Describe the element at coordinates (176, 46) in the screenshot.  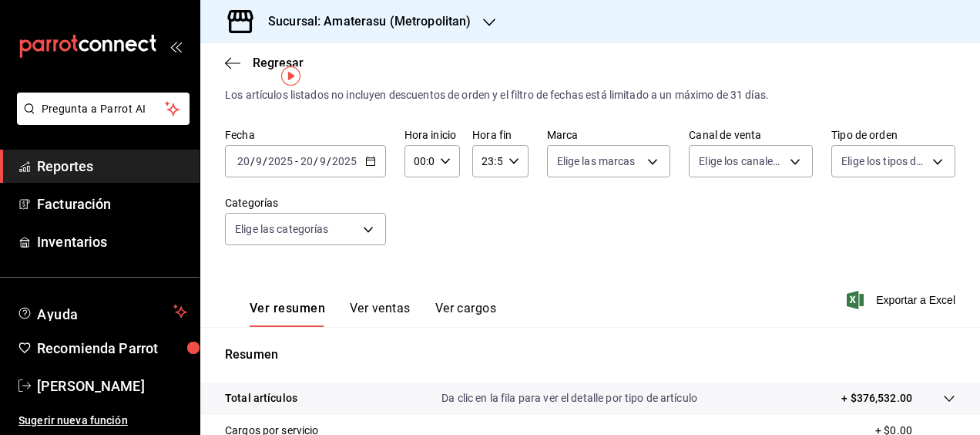
I see `button: open_drawer_menu` at that location.